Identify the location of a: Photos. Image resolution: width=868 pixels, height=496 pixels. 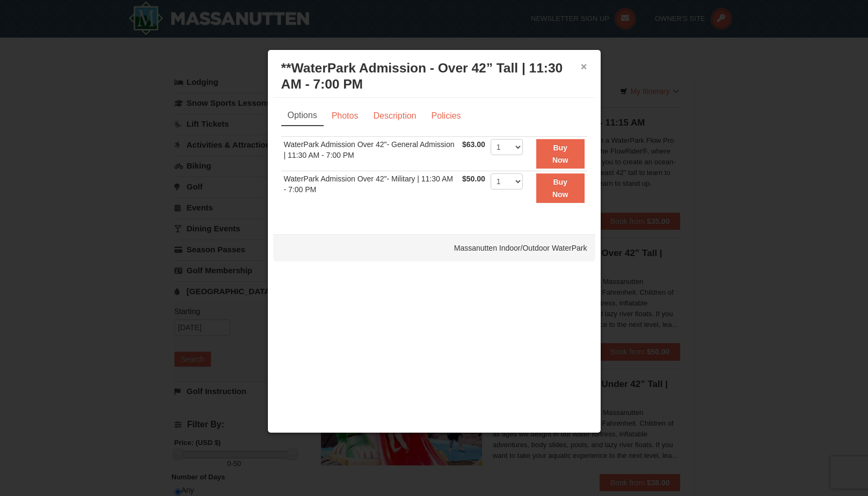
(345, 116).